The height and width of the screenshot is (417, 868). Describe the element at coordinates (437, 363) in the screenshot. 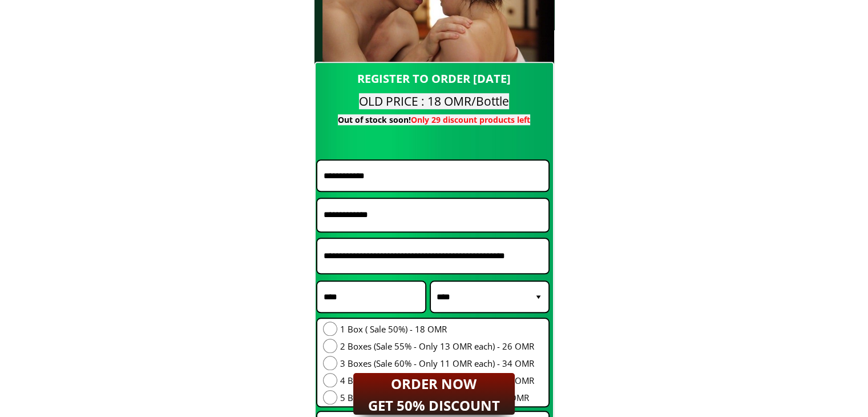

I see `span: 3 Boxes (Sale 60% - Only 11 OMR each) - 34 OMR` at that location.